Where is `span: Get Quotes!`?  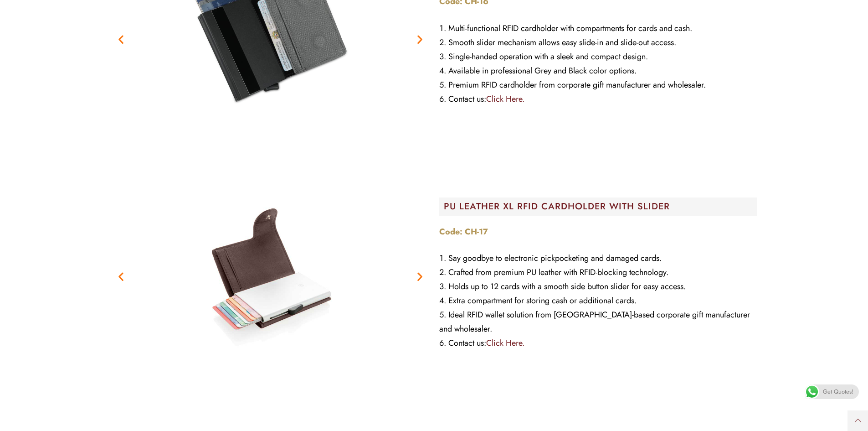
span: Get Quotes! is located at coordinates (838, 392).